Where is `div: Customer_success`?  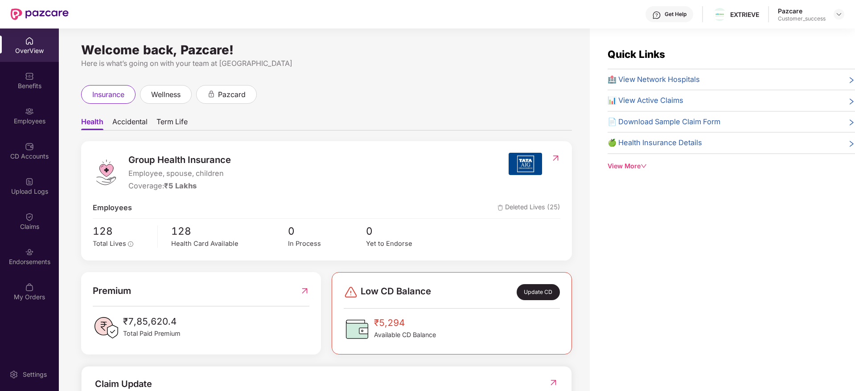 div: Customer_success is located at coordinates (802, 19).